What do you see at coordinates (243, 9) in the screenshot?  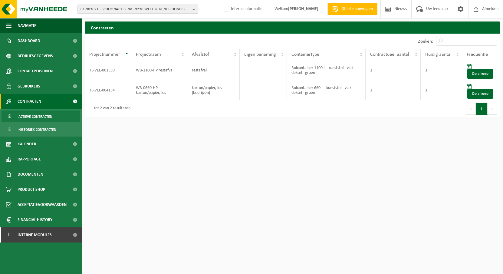 I see `label: Interne informatie` at bounding box center [243, 9].